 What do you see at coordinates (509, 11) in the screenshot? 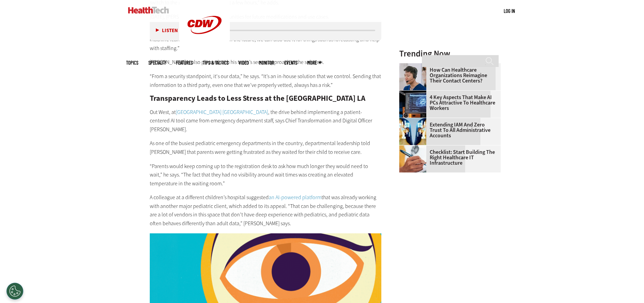
I see `div: User menu` at bounding box center [509, 11].